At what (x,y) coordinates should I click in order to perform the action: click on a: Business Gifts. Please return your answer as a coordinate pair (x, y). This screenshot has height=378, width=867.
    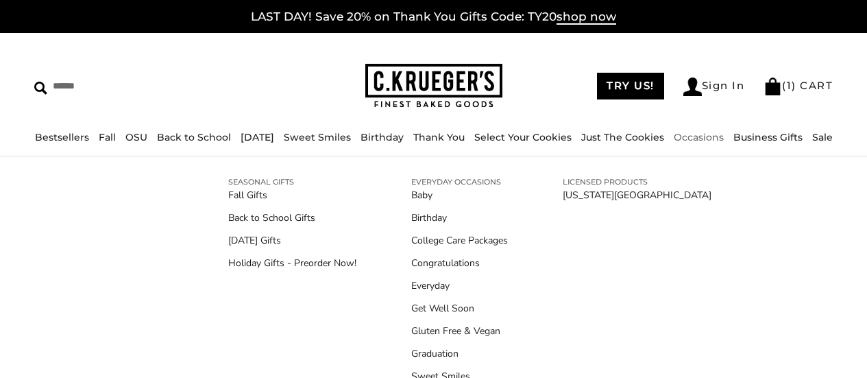
    Looking at the image, I should click on (768, 137).